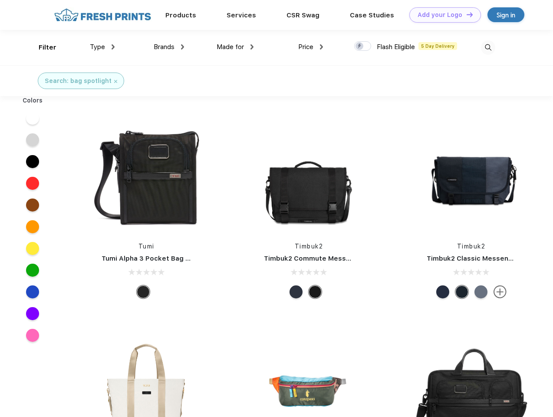  What do you see at coordinates (470, 14) in the screenshot?
I see `img: DT` at bounding box center [470, 14].